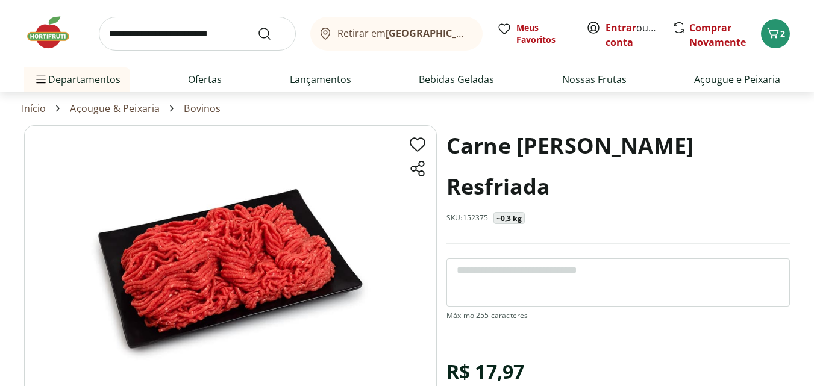 The image size is (814, 386). I want to click on p: ~0,3 kg, so click(509, 219).